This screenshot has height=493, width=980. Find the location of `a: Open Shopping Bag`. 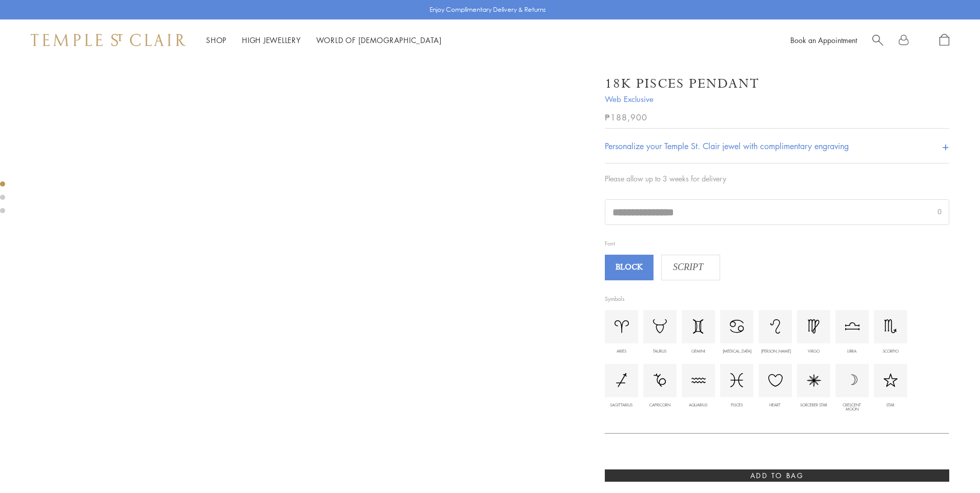

a: Open Shopping Bag is located at coordinates (944, 40).